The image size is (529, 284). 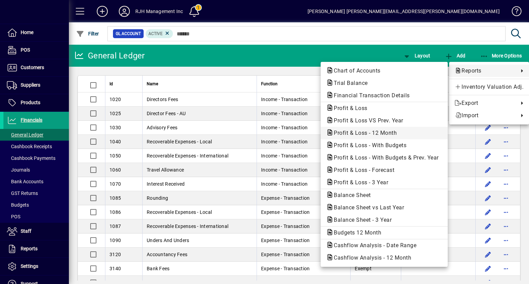 What do you see at coordinates (369, 95) in the screenshot?
I see `span: Financial Transaction Details` at bounding box center [369, 95].